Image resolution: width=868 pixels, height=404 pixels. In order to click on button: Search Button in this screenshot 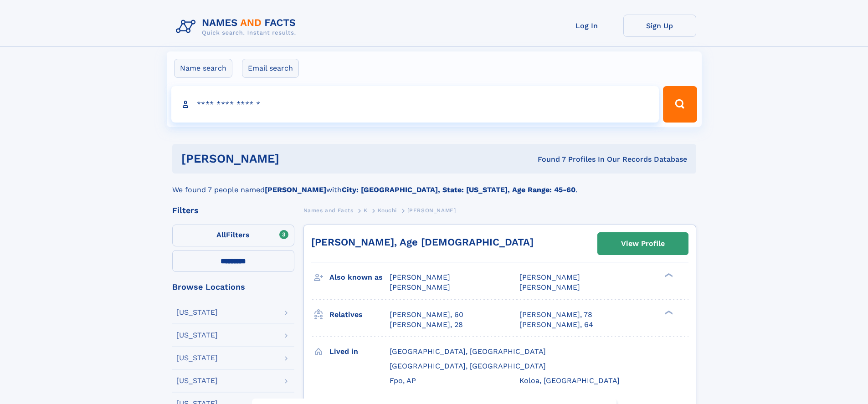, I will do `click(680, 105)`.